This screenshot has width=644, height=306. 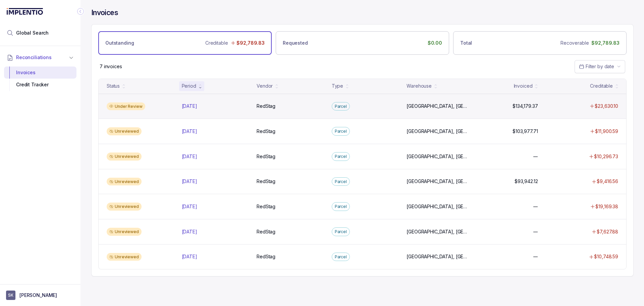 What do you see at coordinates (607, 131) in the screenshot?
I see `p: $11,900.59` at bounding box center [607, 131].